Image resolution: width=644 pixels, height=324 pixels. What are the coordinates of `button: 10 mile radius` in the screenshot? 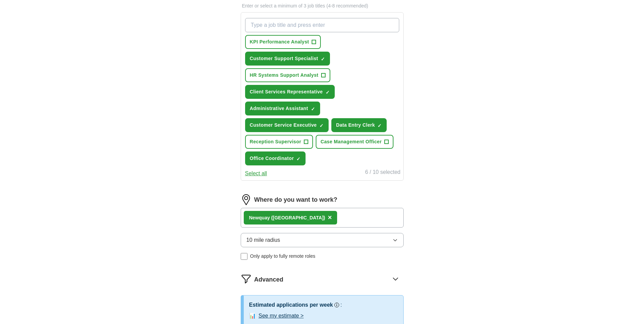 It's located at (322, 240).